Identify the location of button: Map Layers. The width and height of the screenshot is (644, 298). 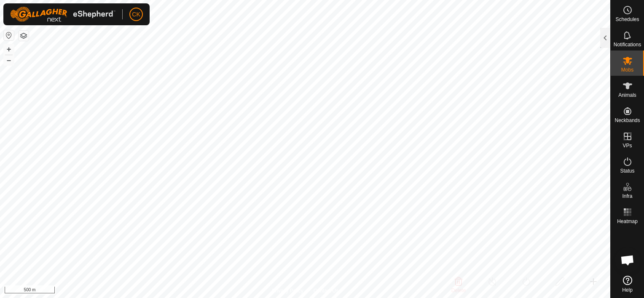
(24, 36).